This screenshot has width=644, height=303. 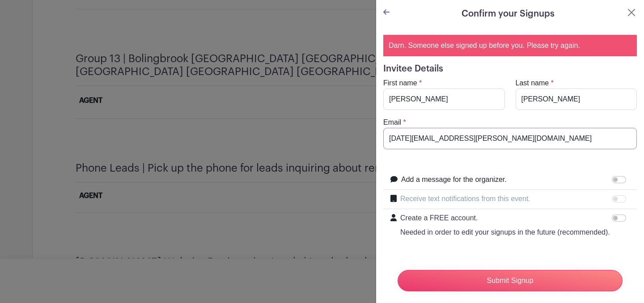 What do you see at coordinates (505, 218) in the screenshot?
I see `p: Create a FREE account.` at bounding box center [505, 218].